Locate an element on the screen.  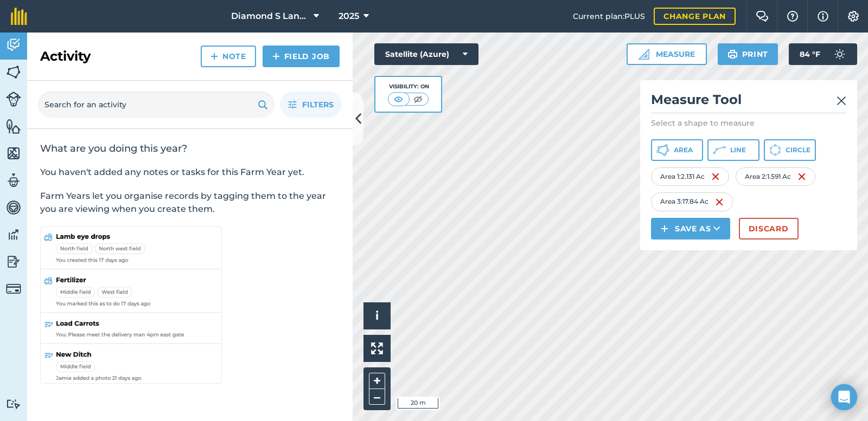
div: Area 2 : 1.591 Ac is located at coordinates (776, 177).